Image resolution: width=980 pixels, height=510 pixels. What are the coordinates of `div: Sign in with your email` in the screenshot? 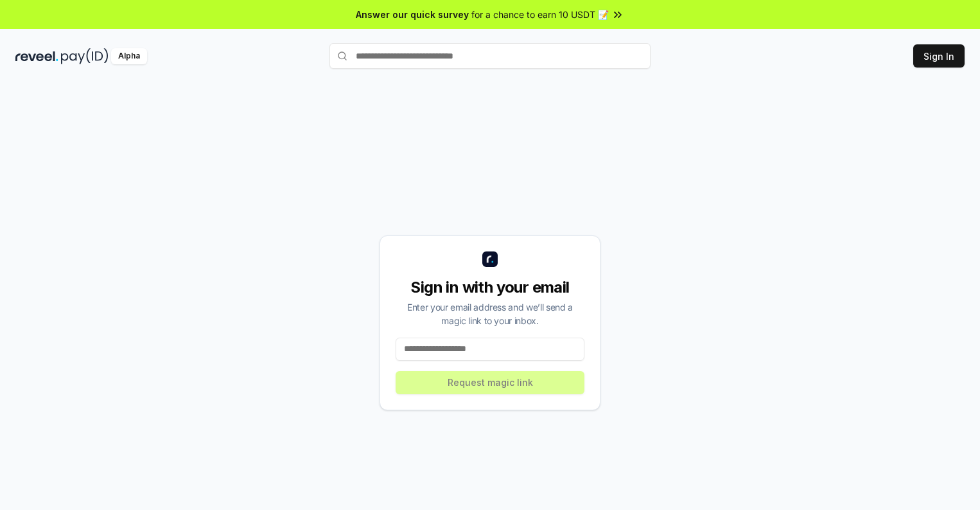 It's located at (490, 287).